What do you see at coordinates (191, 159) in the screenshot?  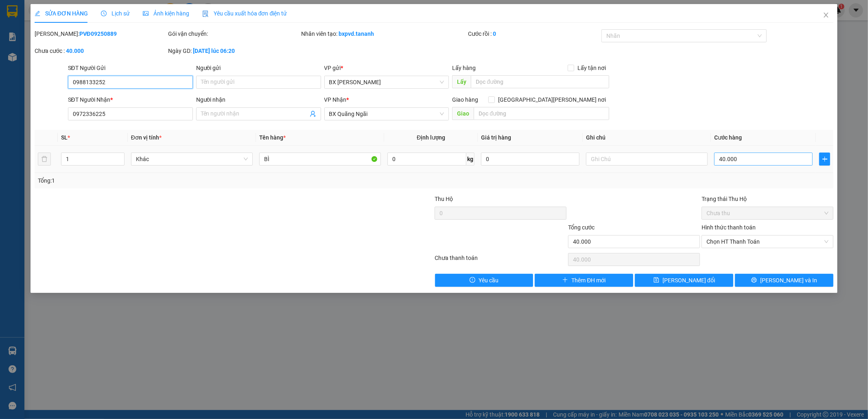 I see `span: Khác` at bounding box center [191, 159].